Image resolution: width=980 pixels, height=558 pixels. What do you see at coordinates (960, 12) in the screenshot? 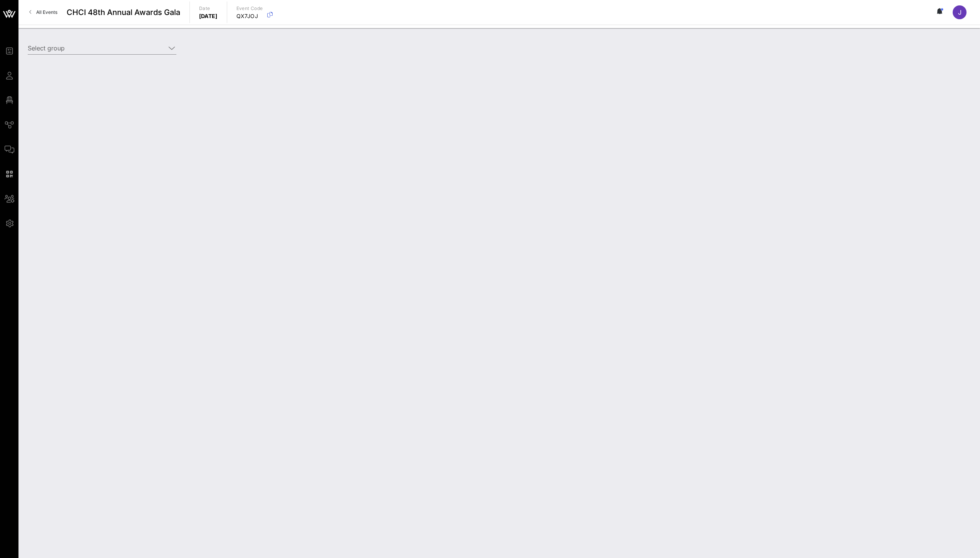
I see `span: J` at bounding box center [960, 12].